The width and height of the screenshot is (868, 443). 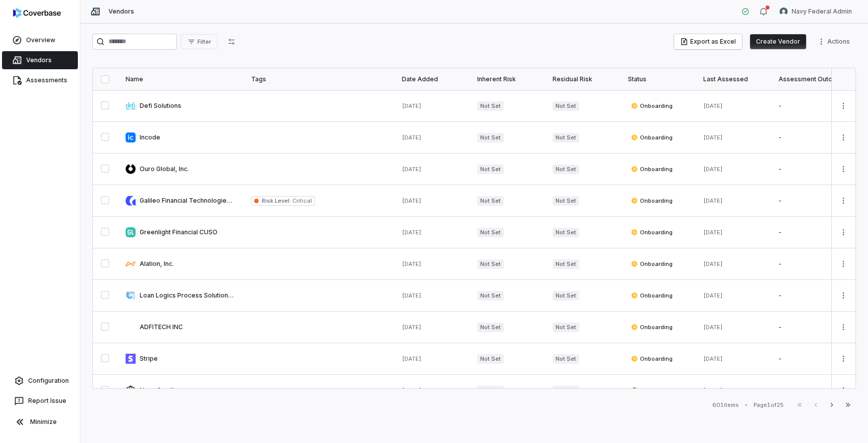 What do you see at coordinates (276, 201) in the screenshot?
I see `span: Risk Level :` at bounding box center [276, 201].